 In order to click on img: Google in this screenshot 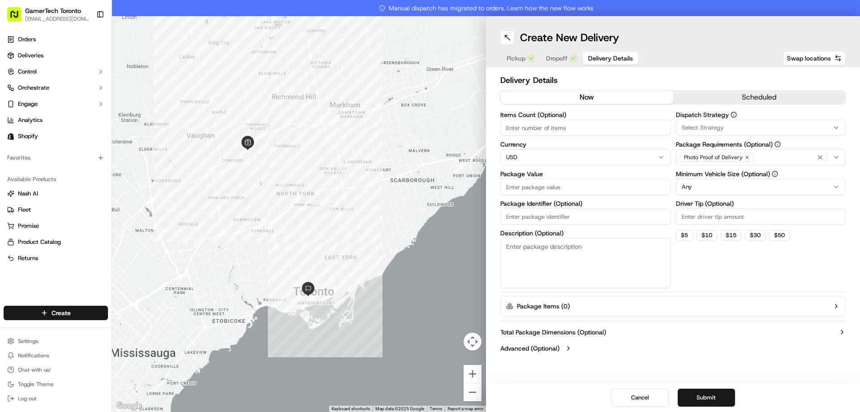, I will do `click(129, 406)`.